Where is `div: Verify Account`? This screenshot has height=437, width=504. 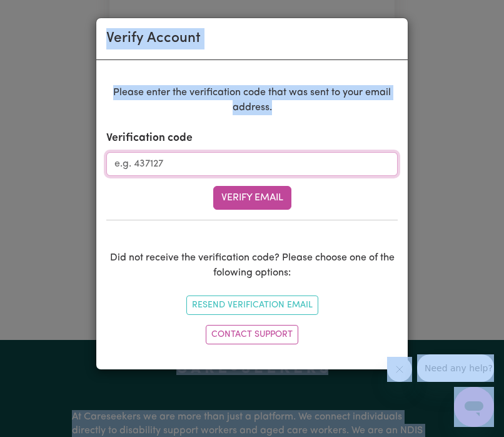 div: Verify Account is located at coordinates (153, 39).